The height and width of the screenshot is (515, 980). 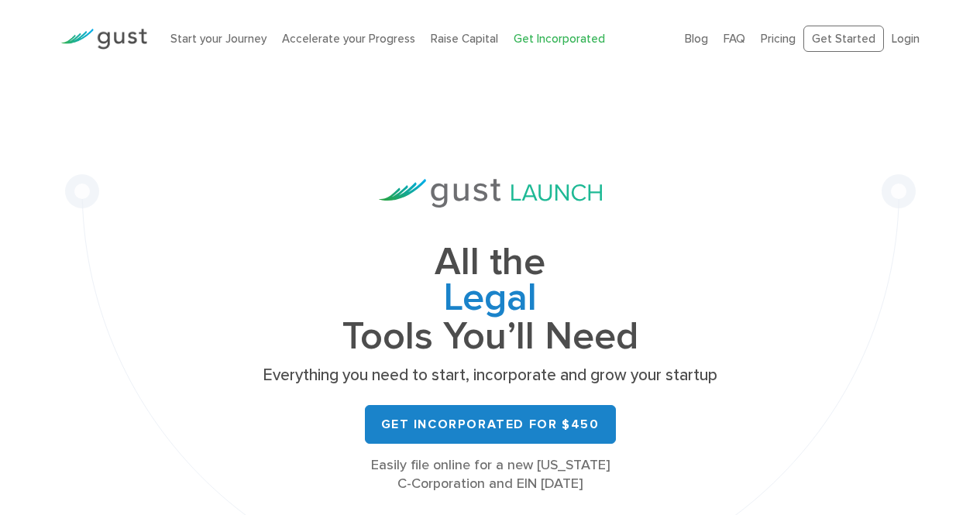 I want to click on a: Pricing, so click(x=778, y=38).